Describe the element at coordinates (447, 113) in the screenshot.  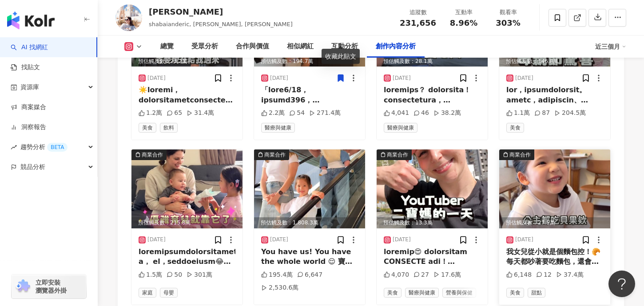
I see `div: 38.2萬` at that location.